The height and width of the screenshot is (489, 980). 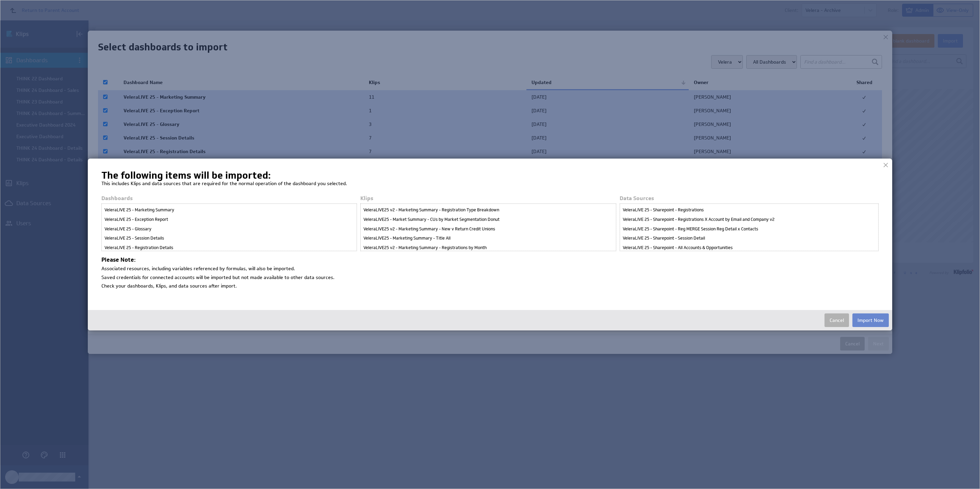 I want to click on li: Check your dashboards, Klips, and data sources after import., so click(x=490, y=285).